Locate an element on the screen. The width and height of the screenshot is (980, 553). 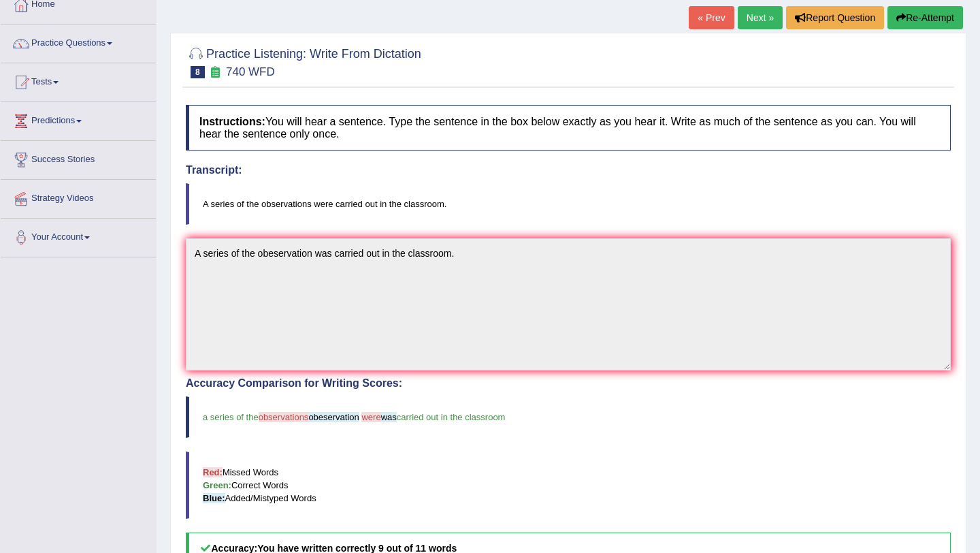
blockquote: Missed Words Correct Words Added/Mistyped Words is located at coordinates (568, 485).